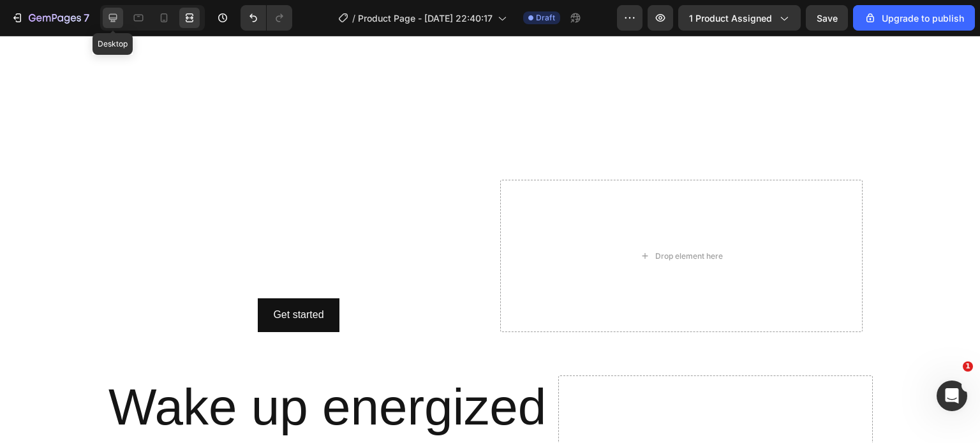  What do you see at coordinates (914, 18) in the screenshot?
I see `button: Upgrade to publish` at bounding box center [914, 18].